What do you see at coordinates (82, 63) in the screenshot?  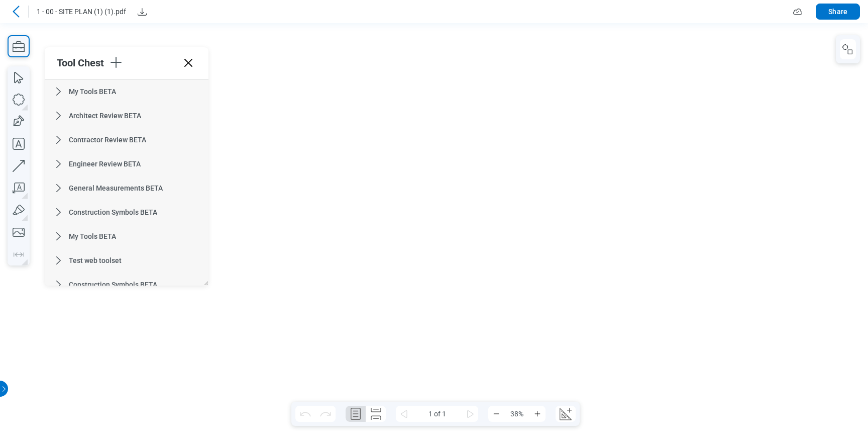 I see `div: Tool Chest` at bounding box center [82, 63].